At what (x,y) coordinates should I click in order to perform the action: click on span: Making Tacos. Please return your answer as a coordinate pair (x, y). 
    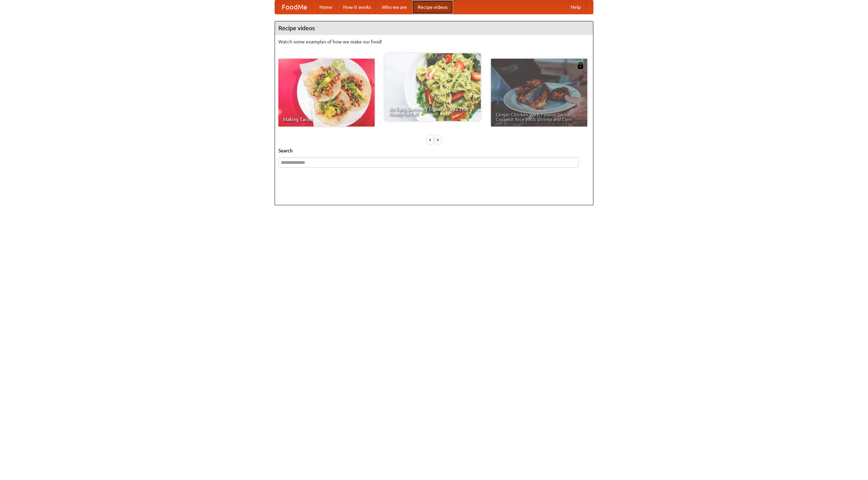
    Looking at the image, I should click on (326, 119).